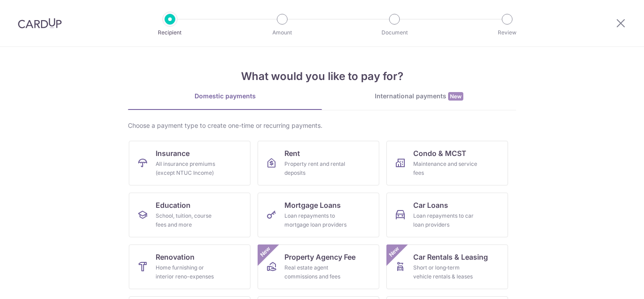 The width and height of the screenshot is (644, 299). What do you see at coordinates (282, 32) in the screenshot?
I see `p: Amount` at bounding box center [282, 32].